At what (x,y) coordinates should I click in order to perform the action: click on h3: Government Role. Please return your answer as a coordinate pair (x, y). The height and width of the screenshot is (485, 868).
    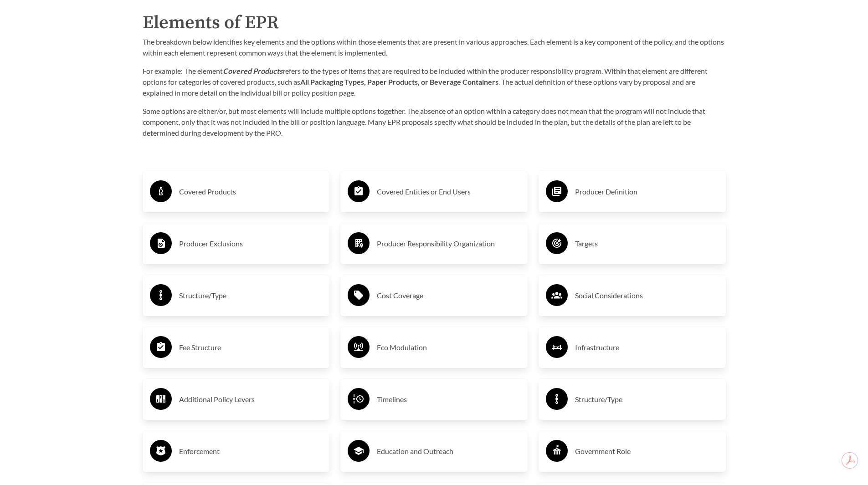
    Looking at the image, I should click on (646, 451).